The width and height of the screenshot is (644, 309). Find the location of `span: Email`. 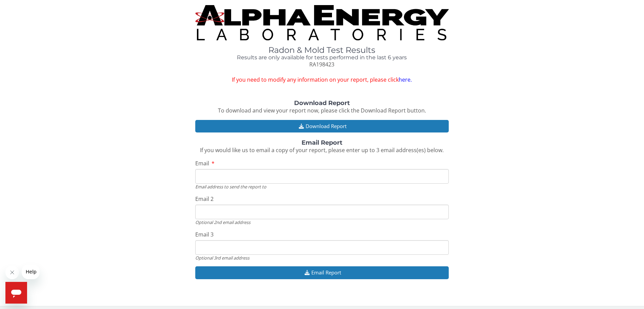

span: Email is located at coordinates (202, 163).